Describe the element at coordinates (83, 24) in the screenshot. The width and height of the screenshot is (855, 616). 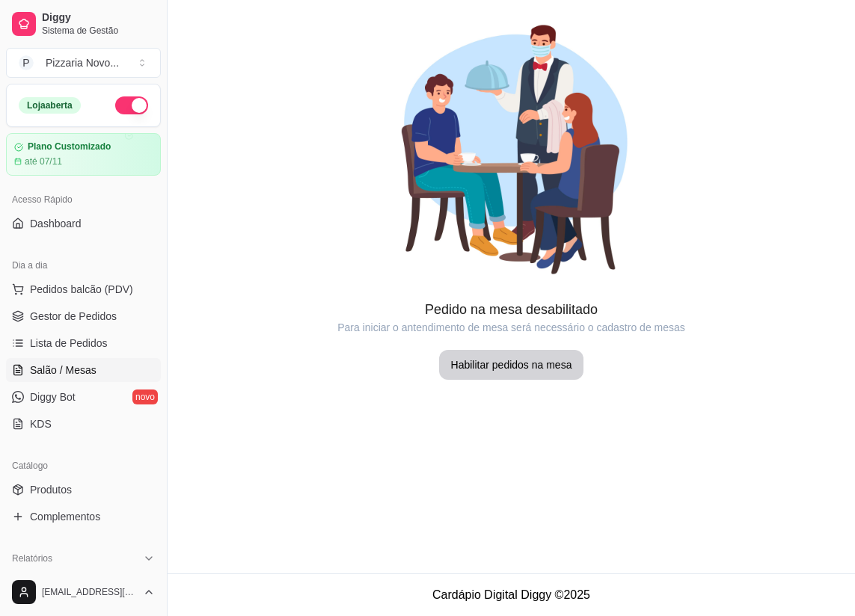
I see `a: DiggySistema de Gestão` at that location.